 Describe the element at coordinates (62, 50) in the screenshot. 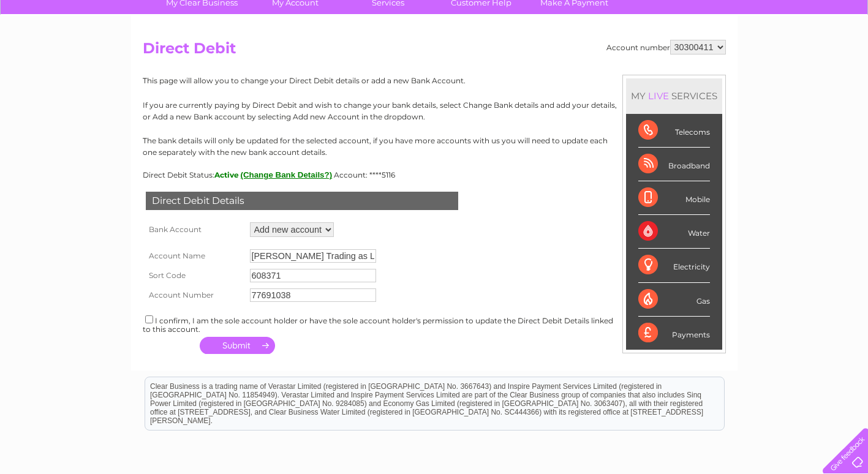

I see `img: logo.png` at that location.